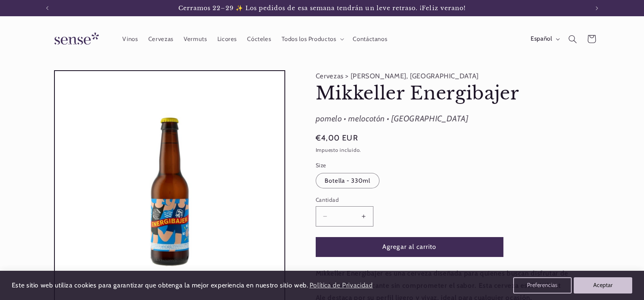 Image resolution: width=644 pixels, height=300 pixels. I want to click on button: Preferencias, so click(542, 285).